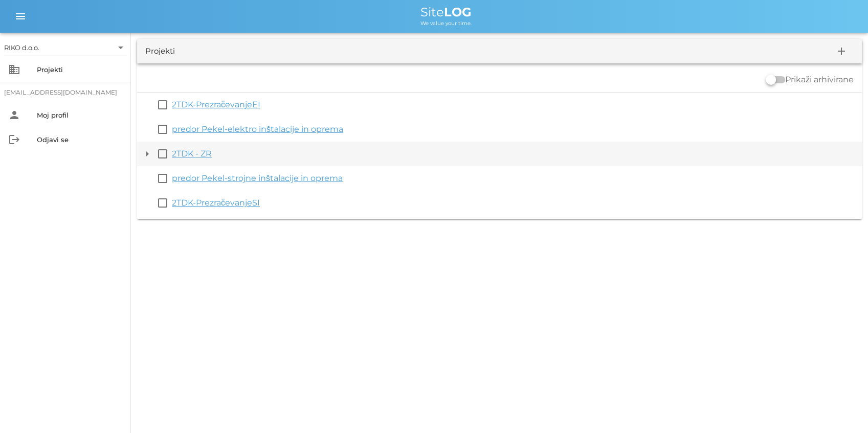 The width and height of the screenshot is (868, 433). Describe the element at coordinates (842, 409) in the screenshot. I see `div: Pripomoček za klepet` at that location.